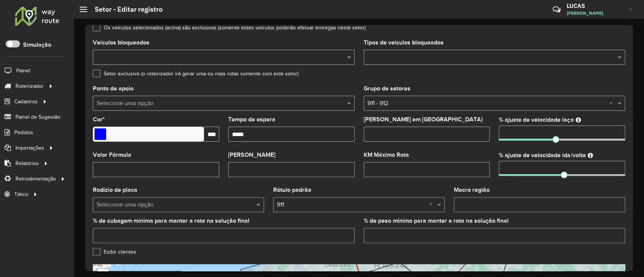 This screenshot has height=277, width=644. What do you see at coordinates (436, 221) in the screenshot?
I see `label: % de peso mínimo para manter a rota na solução final` at bounding box center [436, 221].